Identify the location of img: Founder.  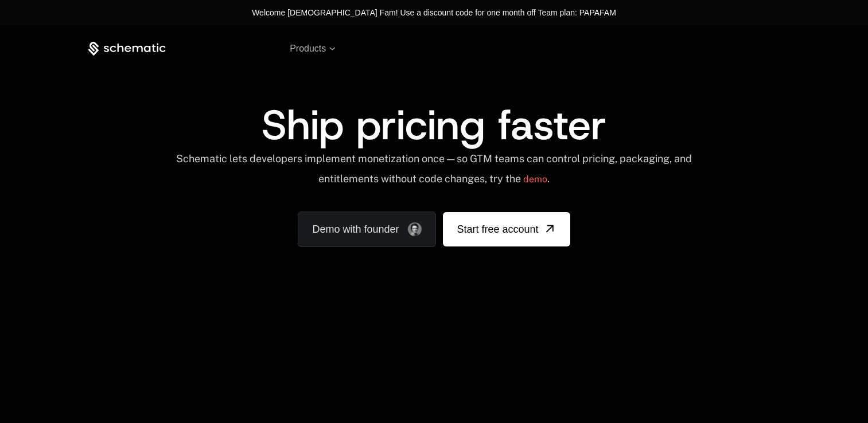
(415, 229).